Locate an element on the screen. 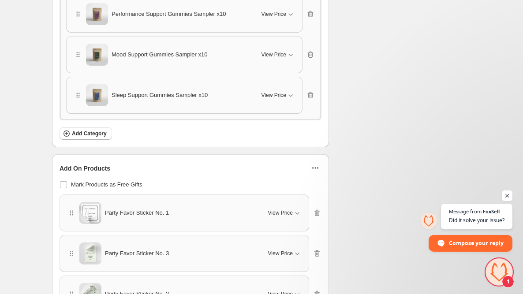 This screenshot has height=294, width=523. span: Sleep Support Gummies Sampler x10 is located at coordinates (160, 95).